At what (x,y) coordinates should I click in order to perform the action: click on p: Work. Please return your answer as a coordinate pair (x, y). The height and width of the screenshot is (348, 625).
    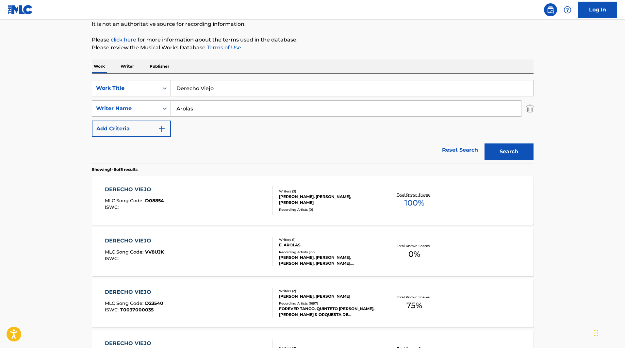
    Looking at the image, I should click on (99, 66).